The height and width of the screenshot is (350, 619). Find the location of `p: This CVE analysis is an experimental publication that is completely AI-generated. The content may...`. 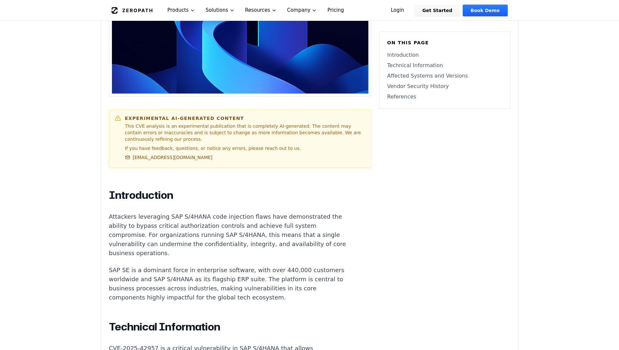

p: This CVE analysis is an experimental publication that is completely AI-generated. The content may... is located at coordinates (245, 133).